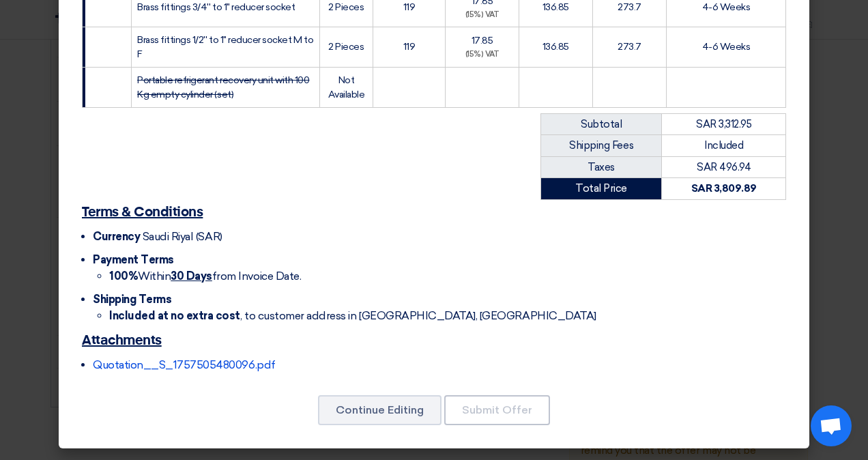  What do you see at coordinates (724, 189) in the screenshot?
I see `strong: SAR 3,809.89` at bounding box center [724, 189].